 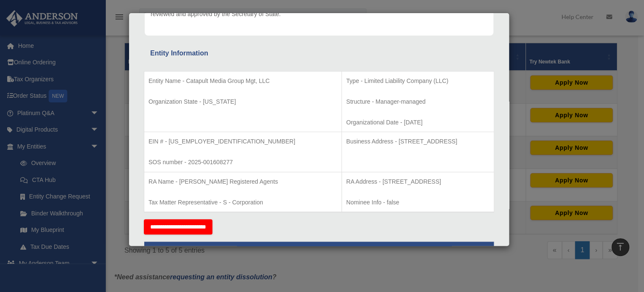 What do you see at coordinates (417, 202) in the screenshot?
I see `p: Nominee Info - false` at bounding box center [417, 202].